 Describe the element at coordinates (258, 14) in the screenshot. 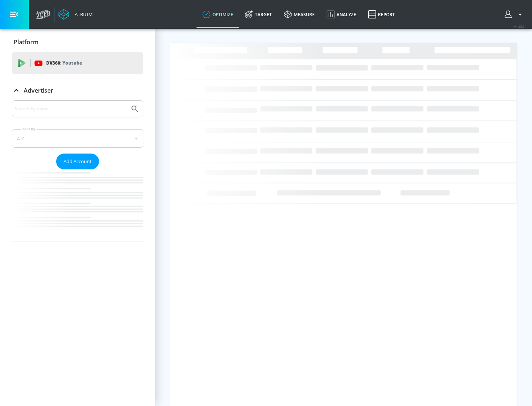

I see `a: Target` at that location.